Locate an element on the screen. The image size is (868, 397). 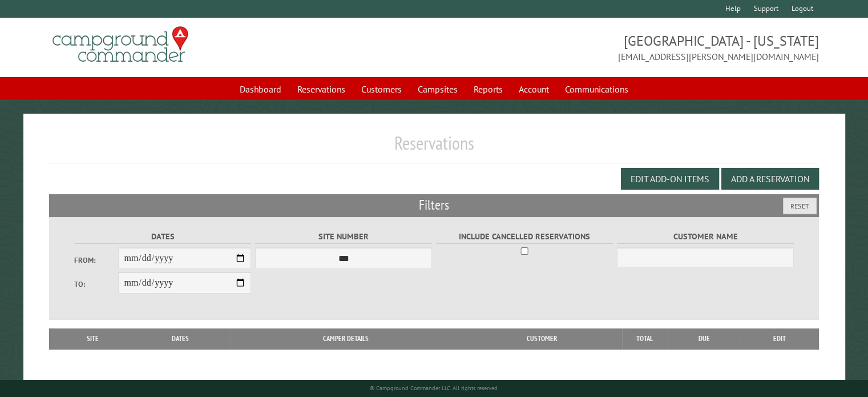
a: Dashboard is located at coordinates (260, 89).